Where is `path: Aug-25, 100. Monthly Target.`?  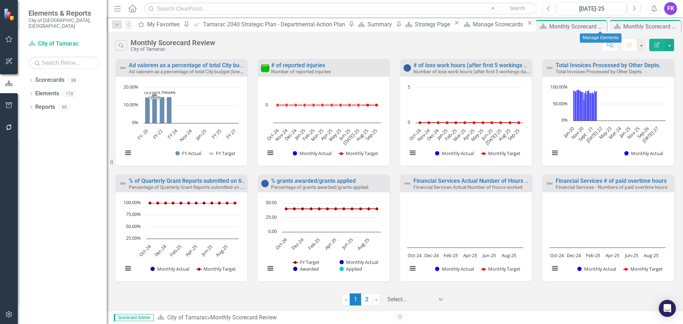
path: Aug-25, 100. Monthly Target. is located at coordinates (227, 203).